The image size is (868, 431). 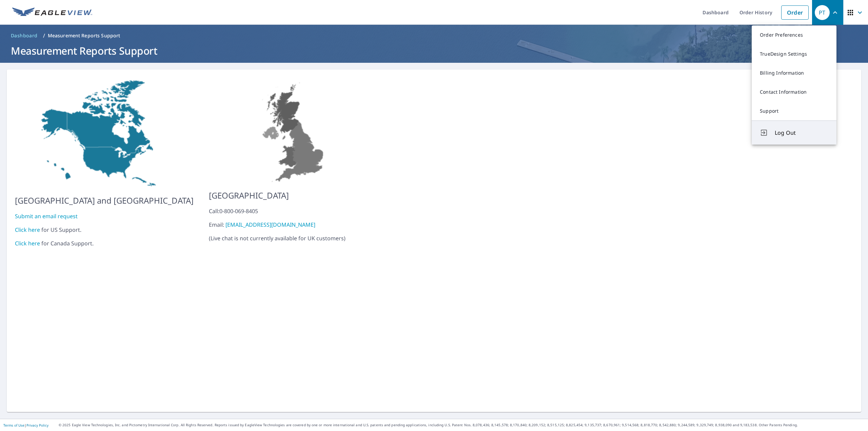 What do you see at coordinates (294, 211) in the screenshot?
I see `div: Call: 0-800-069-8405` at bounding box center [294, 211].